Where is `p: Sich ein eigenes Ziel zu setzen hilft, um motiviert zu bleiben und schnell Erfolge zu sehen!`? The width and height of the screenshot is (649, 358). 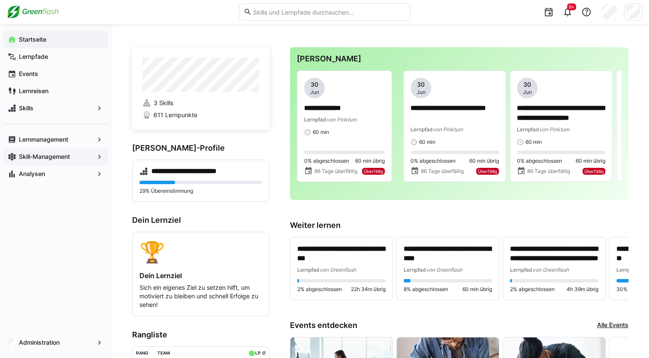
p: Sich ein eigenes Ziel zu setzen hilft, um motiviert zu bleiben und schnell Erfolge zu sehen! is located at coordinates (201, 296).